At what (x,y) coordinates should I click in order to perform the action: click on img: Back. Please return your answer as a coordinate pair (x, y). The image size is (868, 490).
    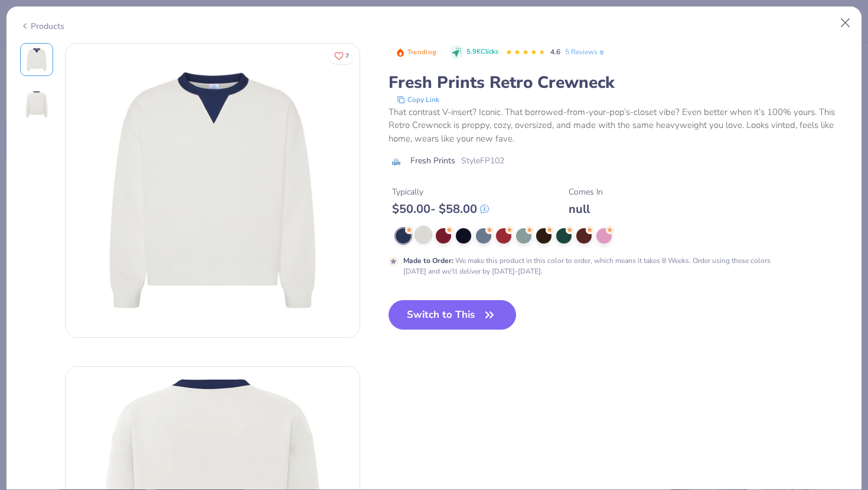
    Looking at the image, I should click on (37, 104).